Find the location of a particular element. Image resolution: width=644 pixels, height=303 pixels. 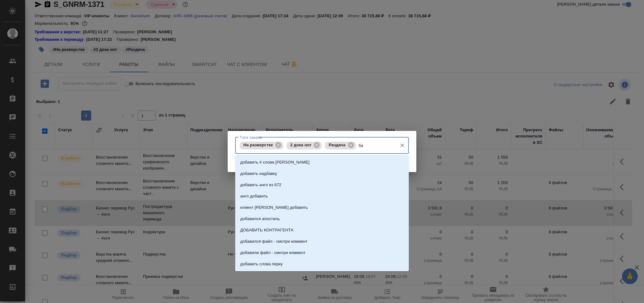

div: На разверстке is located at coordinates (261, 145).